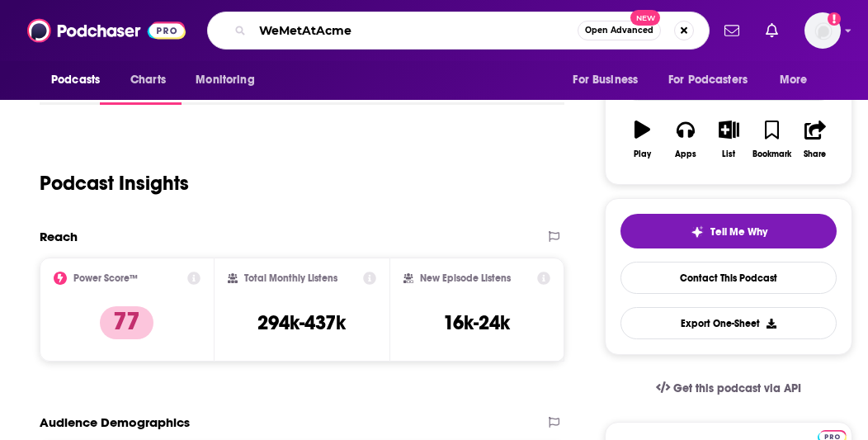  I want to click on img: User Profile, so click(822, 31).